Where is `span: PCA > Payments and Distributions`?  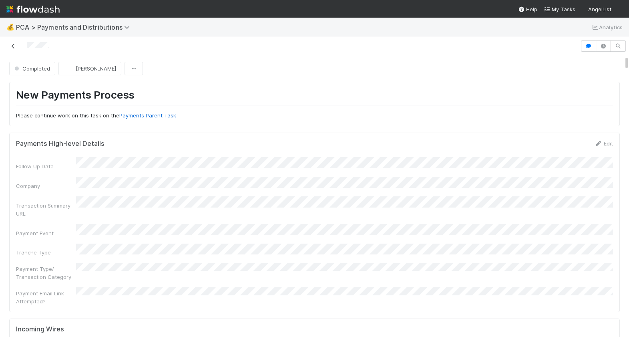 span: PCA > Payments and Distributions is located at coordinates (75, 27).